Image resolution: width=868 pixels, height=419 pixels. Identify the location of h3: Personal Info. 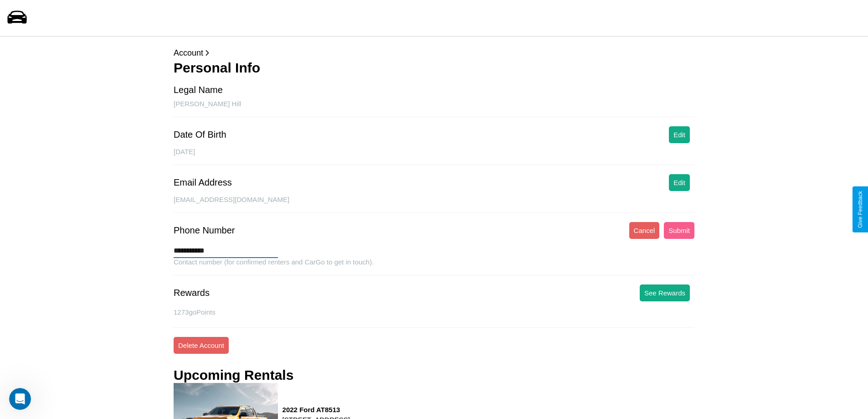
(434, 68).